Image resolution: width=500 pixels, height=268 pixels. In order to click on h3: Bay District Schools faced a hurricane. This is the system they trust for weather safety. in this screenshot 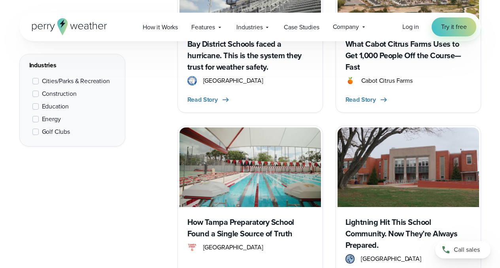, I will do `click(250, 55)`.